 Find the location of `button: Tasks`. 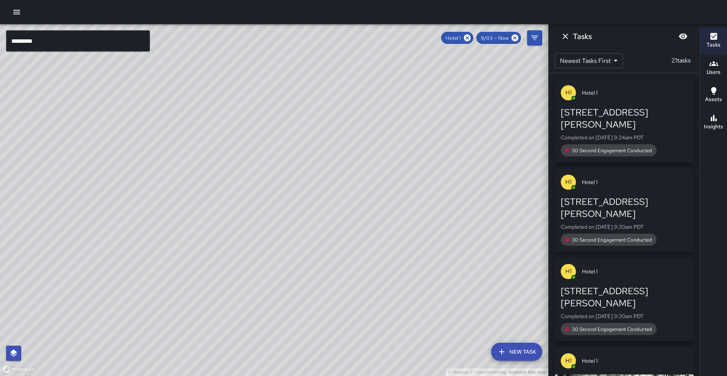

button: Tasks is located at coordinates (713, 41).